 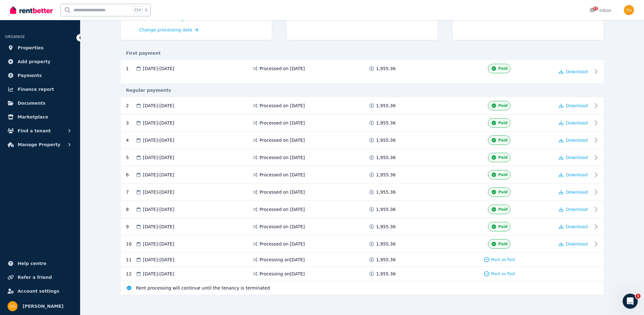 I want to click on span: Marketplace, so click(x=33, y=117).